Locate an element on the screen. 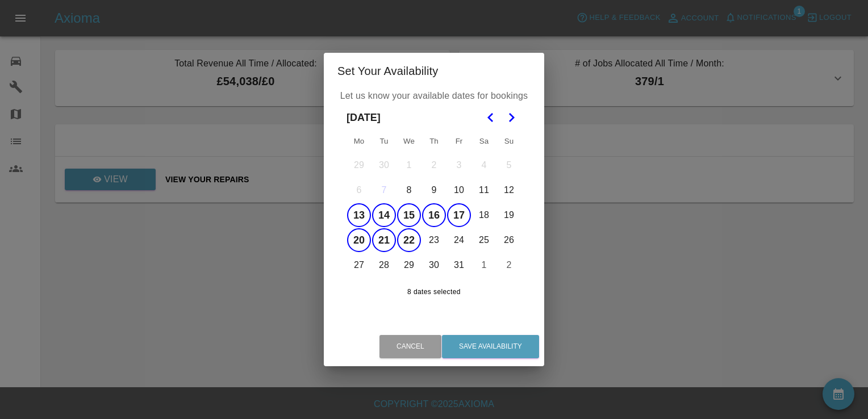  button: Wednesday, October 8th, 2025 is located at coordinates (409, 190).